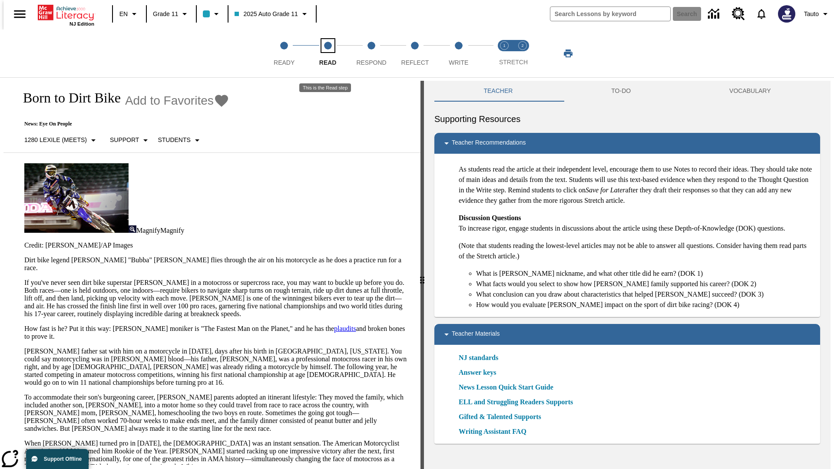 This screenshot has height=469, width=834. Describe the element at coordinates (489, 143) in the screenshot. I see `p: Teacher Recommendations` at that location.